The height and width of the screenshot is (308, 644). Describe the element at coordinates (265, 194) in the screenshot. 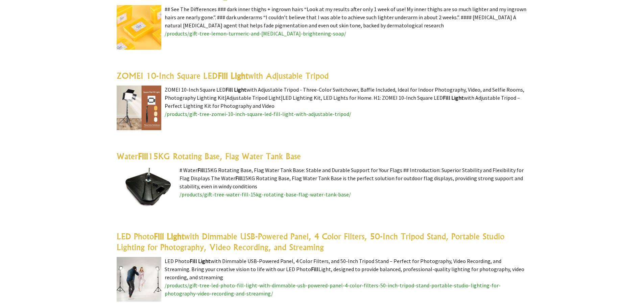

I see `span: /products/gift-tree-water-fill-15kg-rotating-base-flag-water-tank-base/` at that location.